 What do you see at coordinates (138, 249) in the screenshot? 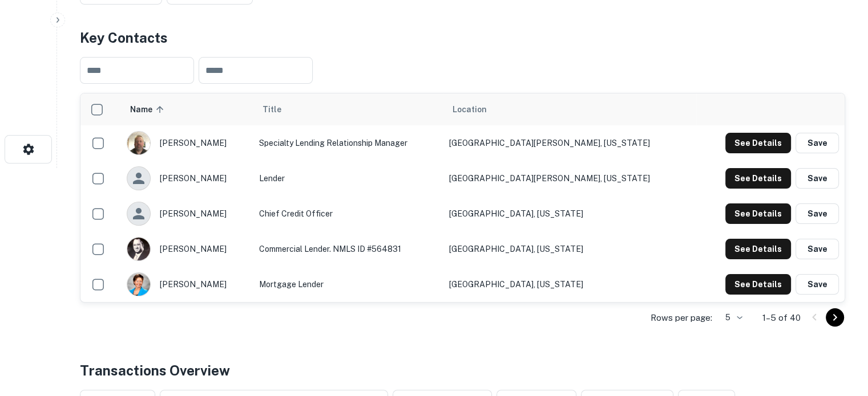
I see `img: 1516459331140` at bounding box center [138, 249].